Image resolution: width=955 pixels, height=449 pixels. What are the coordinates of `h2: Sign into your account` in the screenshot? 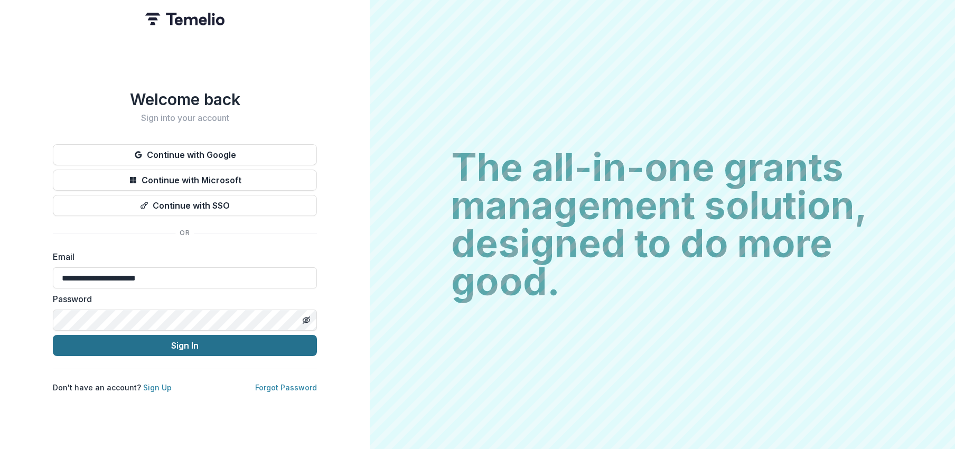 It's located at (185, 118).